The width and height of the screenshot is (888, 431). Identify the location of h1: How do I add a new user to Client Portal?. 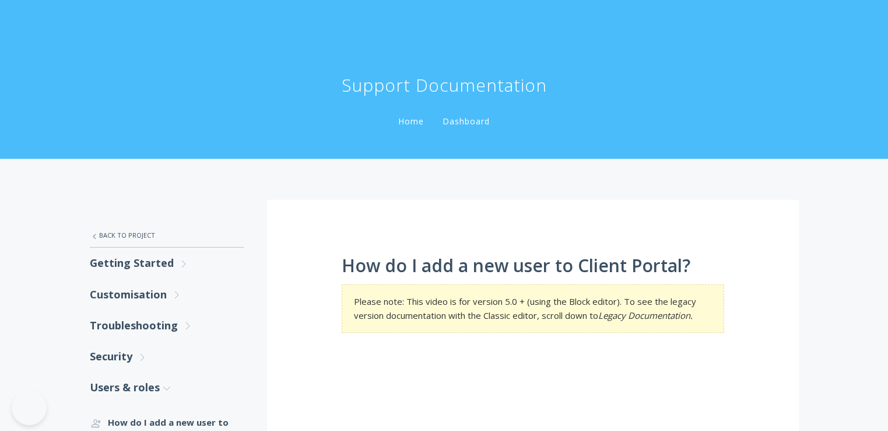
(533, 265).